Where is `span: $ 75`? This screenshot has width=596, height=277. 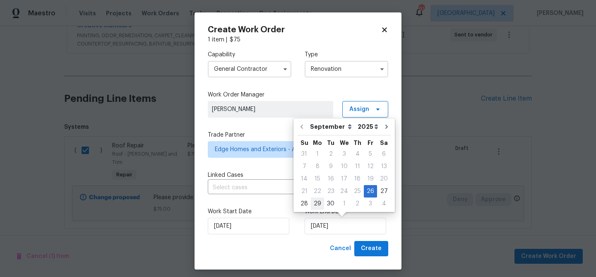
span: $ 75 is located at coordinates (235, 40).